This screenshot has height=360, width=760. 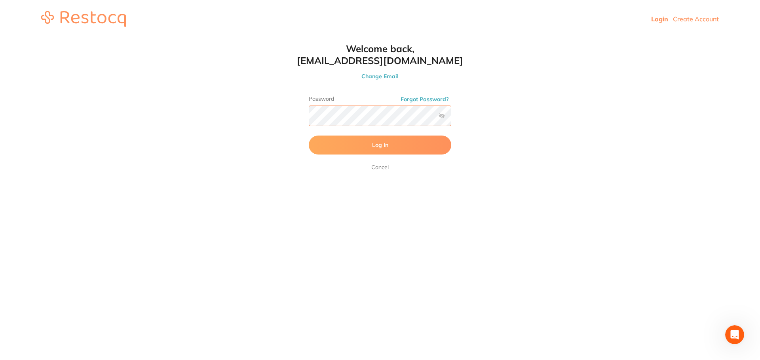 I want to click on img: restocq_logo.svg, so click(x=83, y=19).